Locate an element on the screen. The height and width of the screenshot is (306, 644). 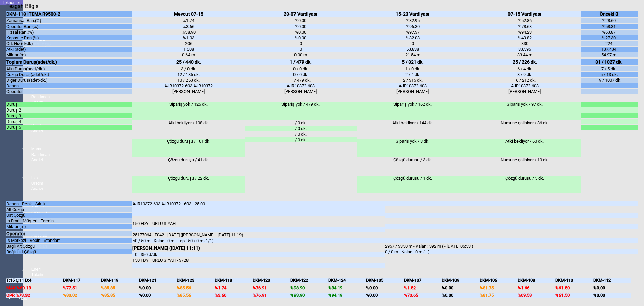
div: %73.65 is located at coordinates (423, 295).